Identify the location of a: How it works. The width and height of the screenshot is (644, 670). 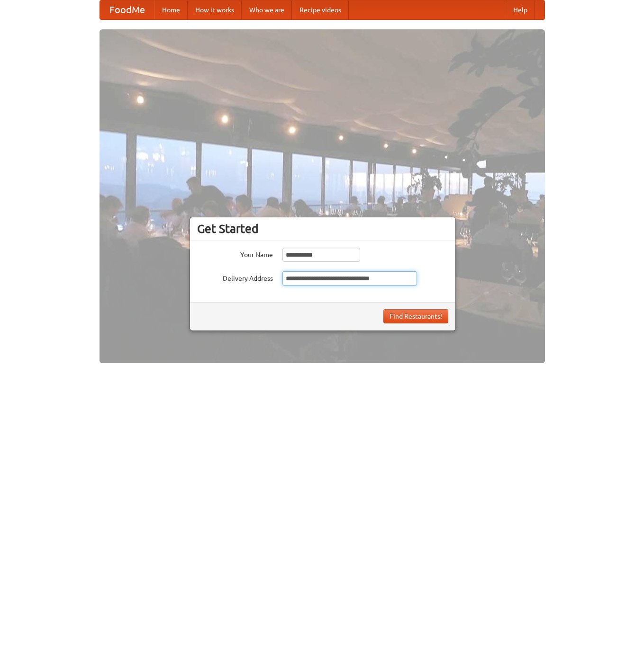
(215, 10).